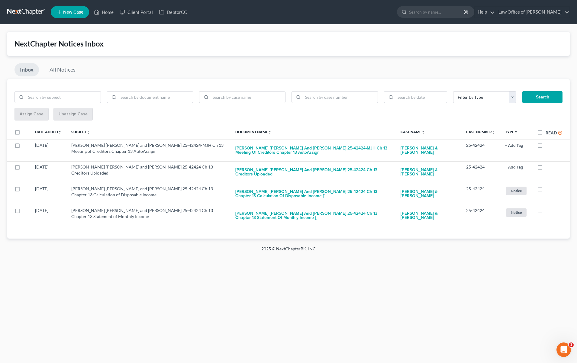 The width and height of the screenshot is (577, 363). What do you see at coordinates (63, 70) in the screenshot?
I see `a: All Notices` at bounding box center [63, 70].